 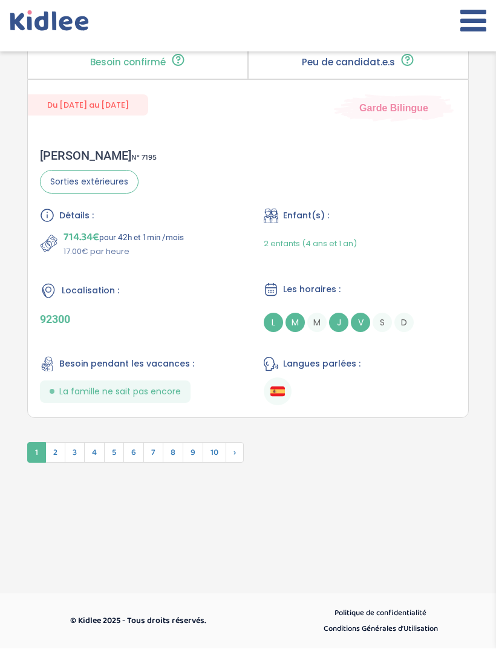 What do you see at coordinates (144, 158) in the screenshot?
I see `span: N° 7195` at bounding box center [144, 158].